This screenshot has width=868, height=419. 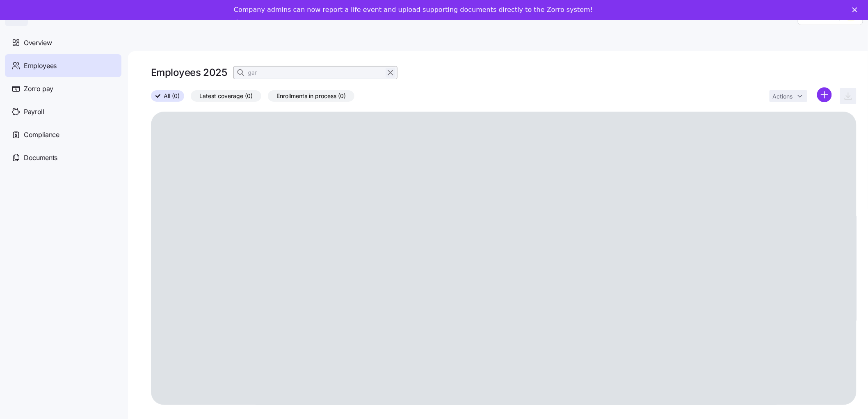 What do you see at coordinates (63, 89) in the screenshot?
I see `a: Zorro pay` at bounding box center [63, 89].